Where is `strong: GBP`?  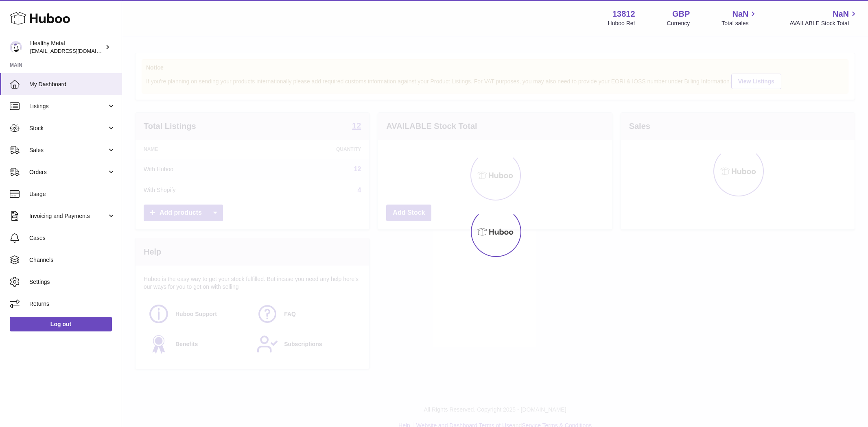 strong: GBP is located at coordinates (681, 14).